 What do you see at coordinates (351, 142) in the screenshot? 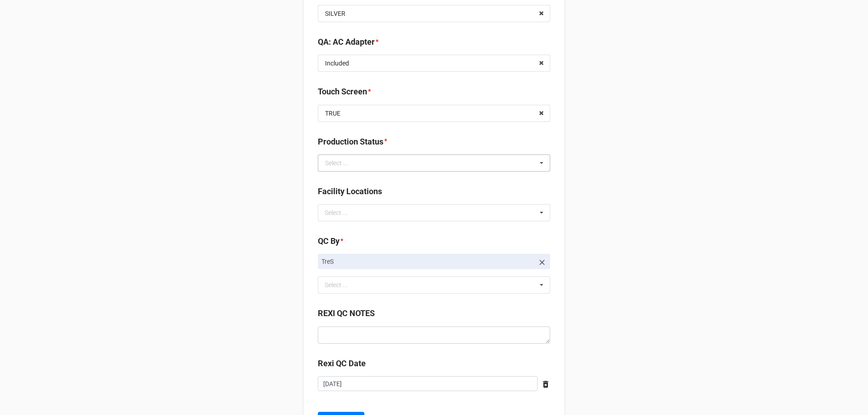
I see `label: Production Status` at bounding box center [351, 142].